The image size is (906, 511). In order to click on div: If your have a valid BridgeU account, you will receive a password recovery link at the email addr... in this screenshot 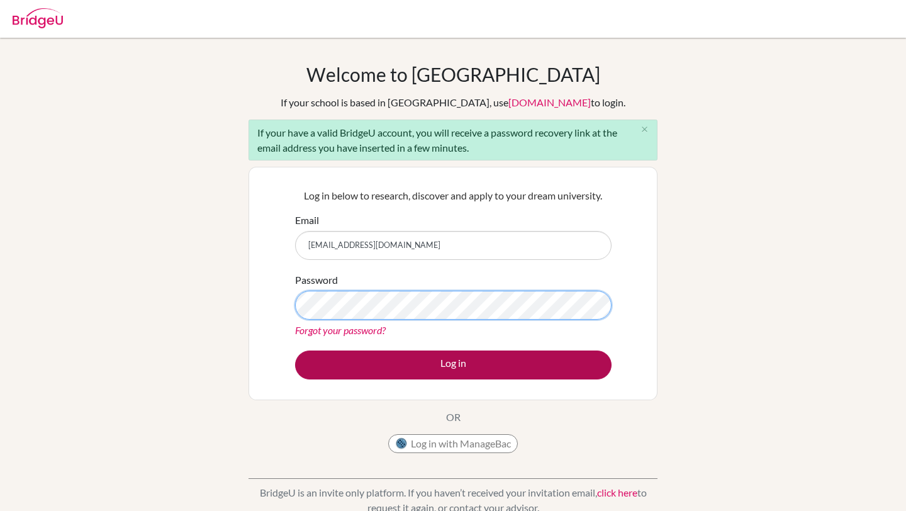, I will do `click(453, 140)`.